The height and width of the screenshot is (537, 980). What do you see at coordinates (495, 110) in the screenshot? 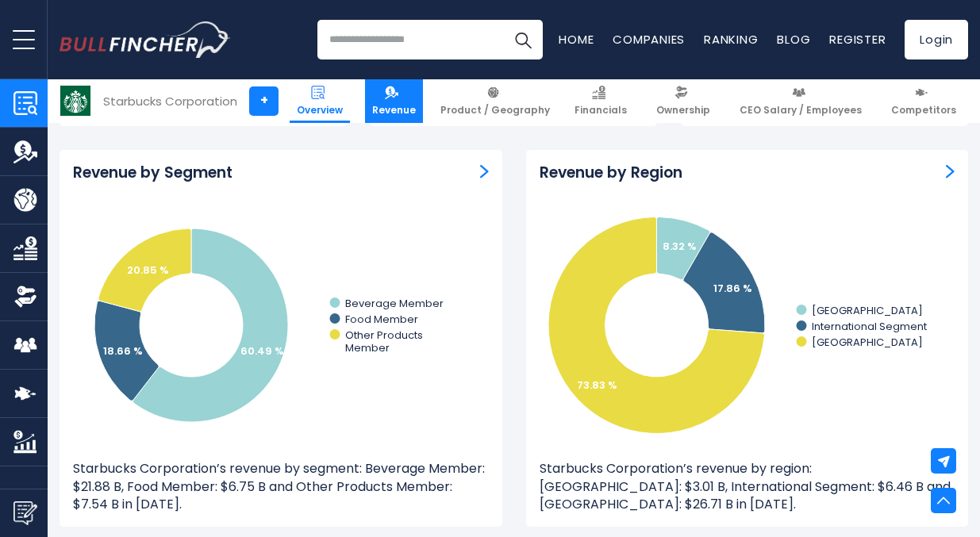
I see `span: Product / Geography` at bounding box center [495, 110].